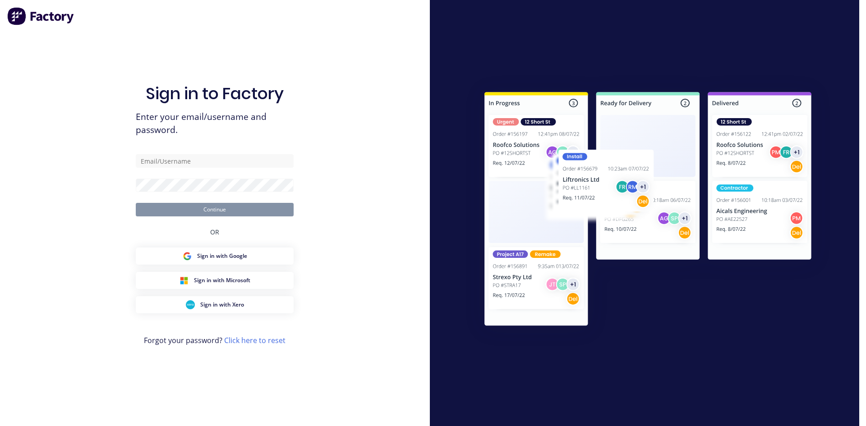  Describe the element at coordinates (187, 256) in the screenshot. I see `img: Google Sign in` at that location.